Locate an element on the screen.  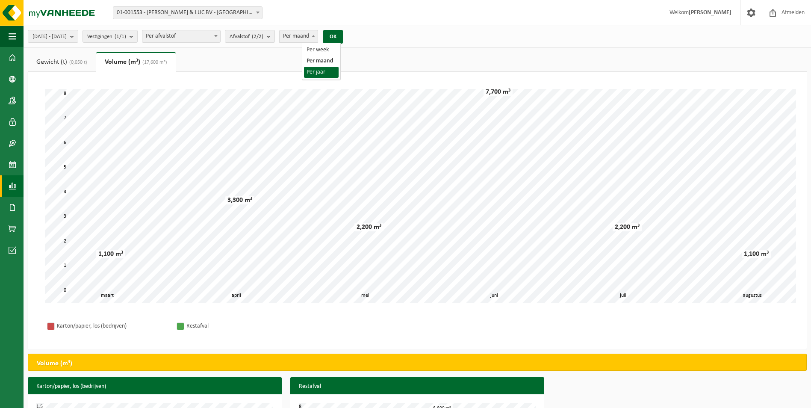
h3: Karton/papier, los (bedrijven) is located at coordinates (155, 386).